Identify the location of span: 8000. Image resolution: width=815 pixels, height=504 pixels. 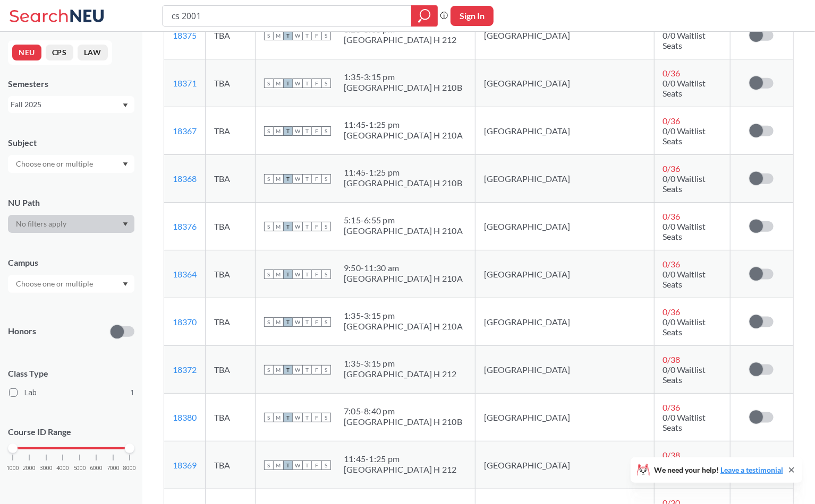
(130, 468).